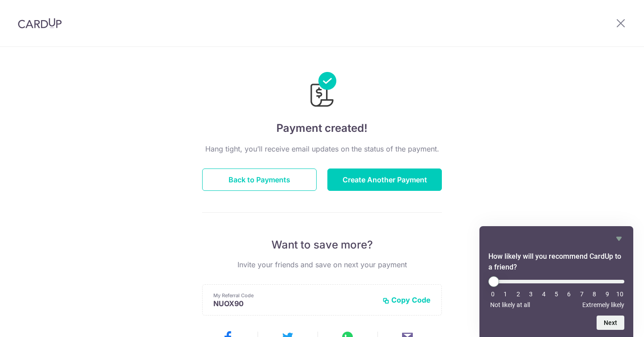  Describe the element at coordinates (603, 305) in the screenshot. I see `span: Extremely likely` at that location.